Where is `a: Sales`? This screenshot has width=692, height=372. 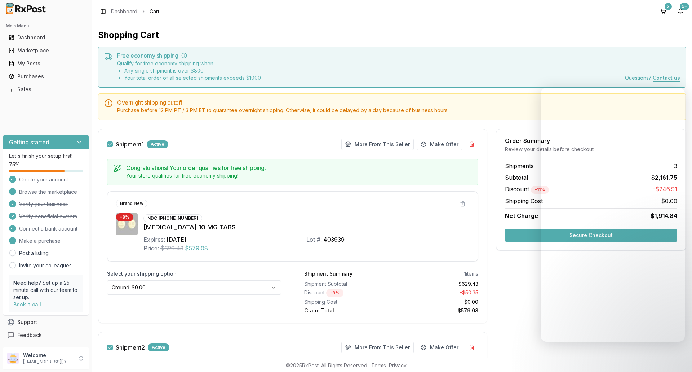 a: Sales is located at coordinates (46, 89).